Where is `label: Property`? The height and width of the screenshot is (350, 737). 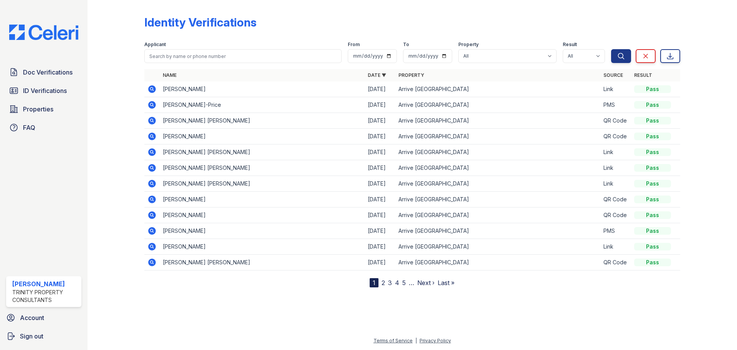
label: Property is located at coordinates (468, 45).